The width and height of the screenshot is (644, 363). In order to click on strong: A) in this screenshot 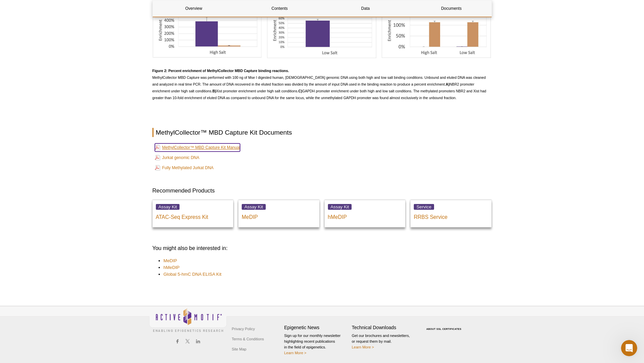, I will do `click(448, 84)`.